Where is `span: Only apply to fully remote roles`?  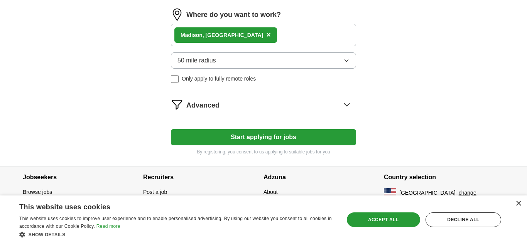
span: Only apply to fully remote roles is located at coordinates (219, 79).